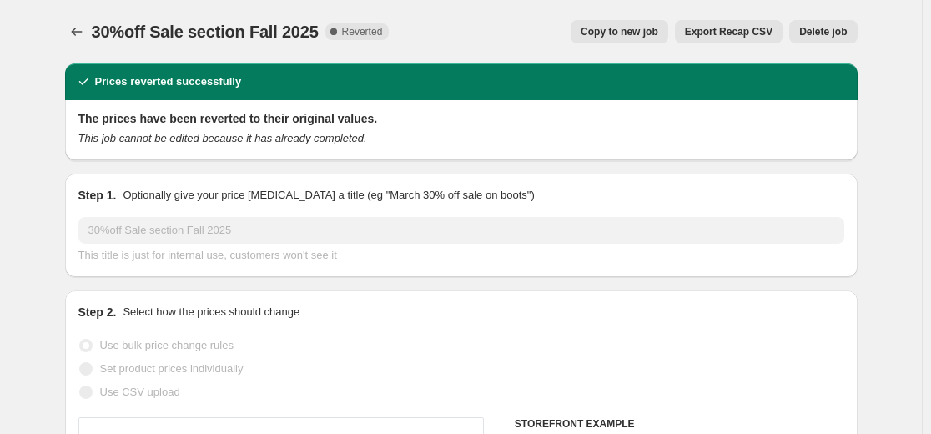 Image resolution: width=931 pixels, height=434 pixels. I want to click on span: Use bulk price change rules, so click(167, 345).